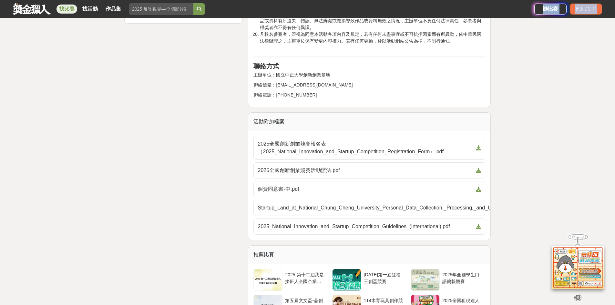  What do you see at coordinates (372, 21) in the screenshot?
I see `li: 本競賽活動如有任何因電腦、網路、技術或其他不可歸責於主辦單位之事由，使參賽者或得獎者上傳或登錄之作品或資料有所遺失、錯誤、無法辨識或毀損導致作品或資料無效之情況，主辦單位不負任何法律責任，參賽者...` at bounding box center [372, 21].